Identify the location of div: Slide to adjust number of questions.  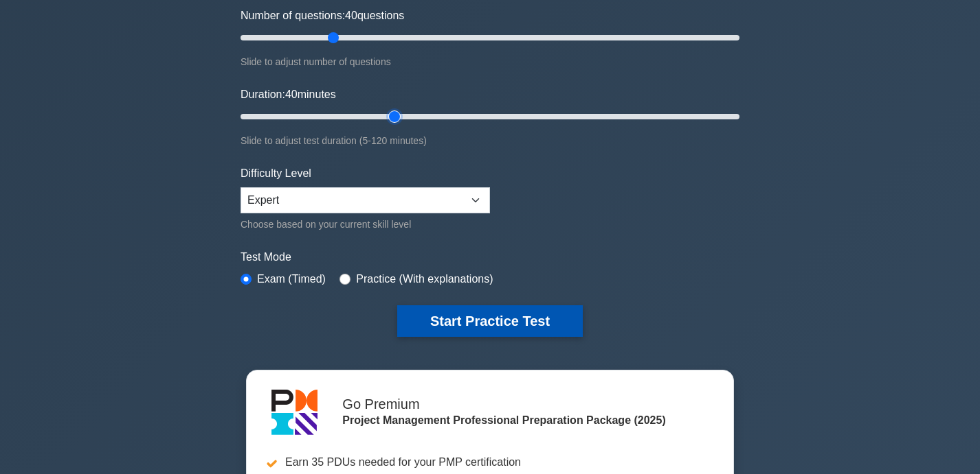
(490, 62).